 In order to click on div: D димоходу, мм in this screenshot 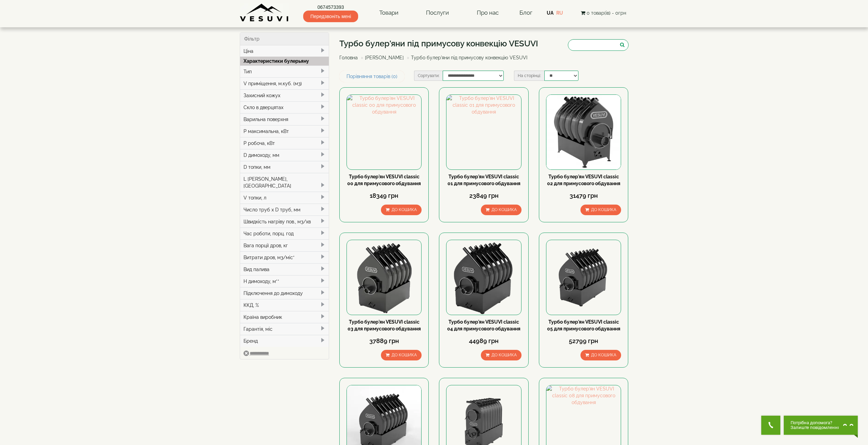, I will do `click(284, 154)`.